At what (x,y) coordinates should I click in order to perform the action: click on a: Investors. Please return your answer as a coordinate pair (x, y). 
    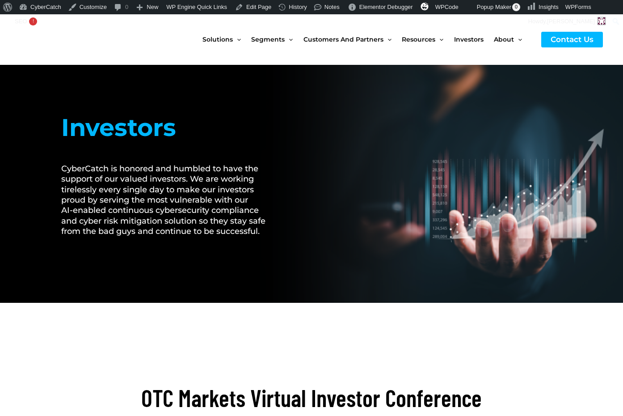
    Looking at the image, I should click on (474, 39).